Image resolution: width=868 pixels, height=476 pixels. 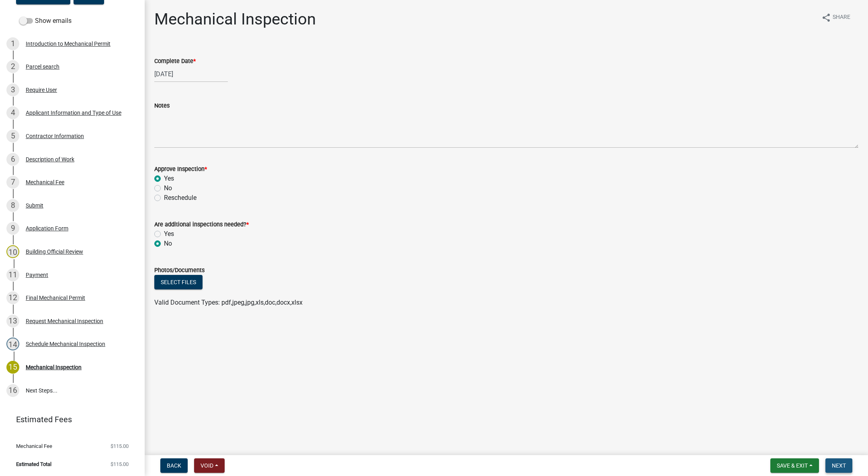 I want to click on button: Save & Exit, so click(x=794, y=466).